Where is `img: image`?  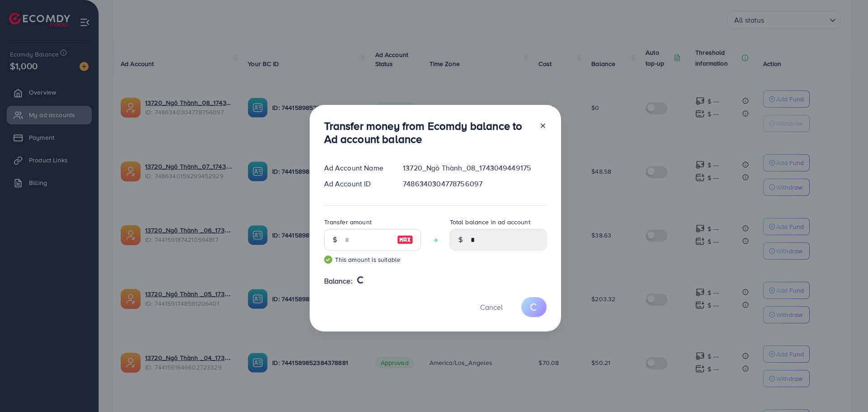
img: image is located at coordinates (405, 240).